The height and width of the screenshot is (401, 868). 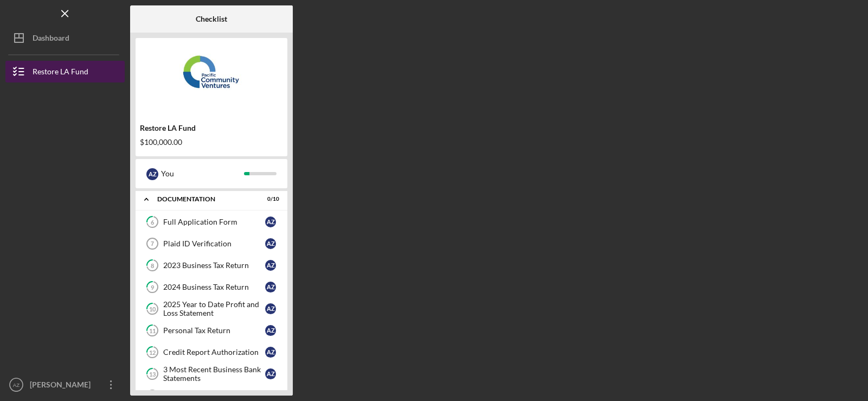 What do you see at coordinates (153, 243) in the screenshot?
I see `tspan: 7` at bounding box center [153, 243].